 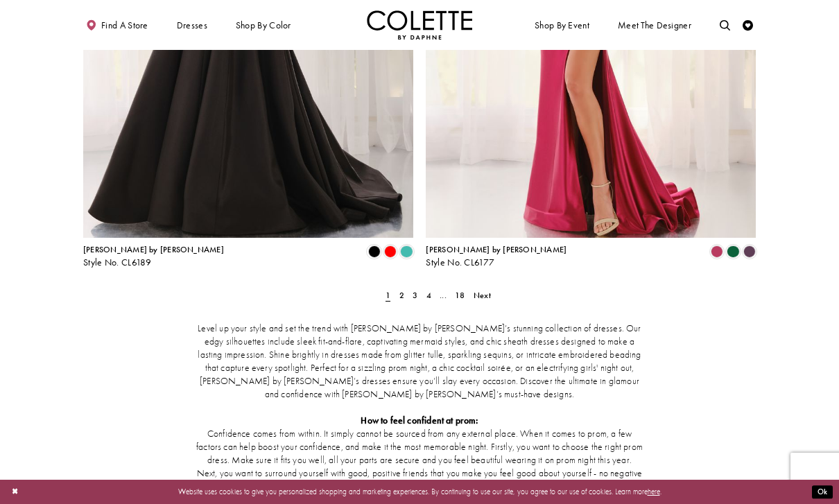 What do you see at coordinates (429, 295) in the screenshot?
I see `span: 4` at bounding box center [429, 295].